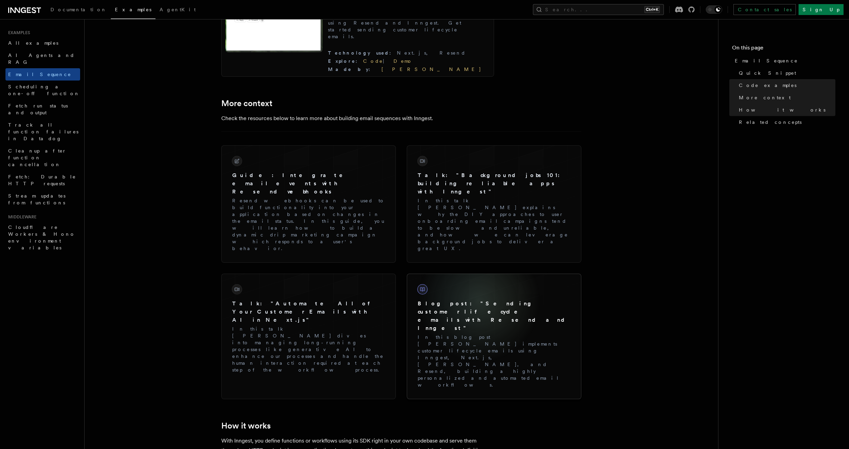 The image size is (849, 449). Describe the element at coordinates (598, 10) in the screenshot. I see `button: Search...Ctrl+K` at that location.